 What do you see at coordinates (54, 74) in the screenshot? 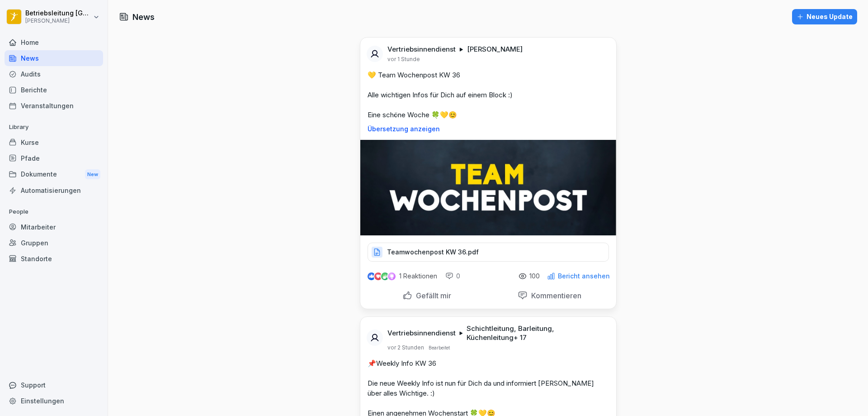
I see `a: Audits` at bounding box center [54, 74].